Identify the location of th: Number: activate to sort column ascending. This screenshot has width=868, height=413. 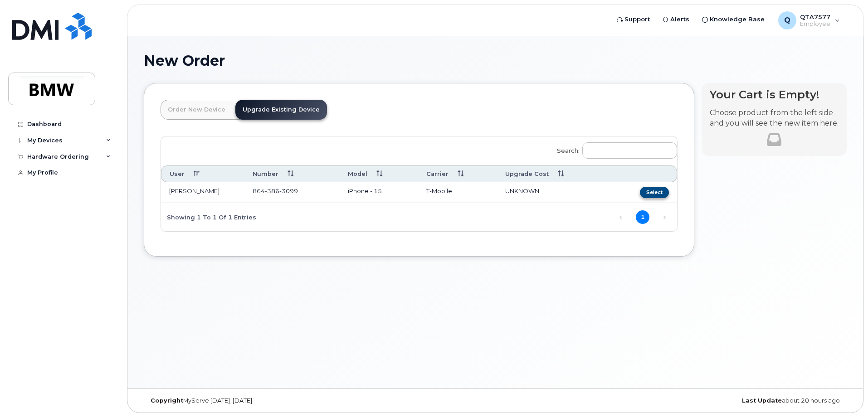
(292, 174).